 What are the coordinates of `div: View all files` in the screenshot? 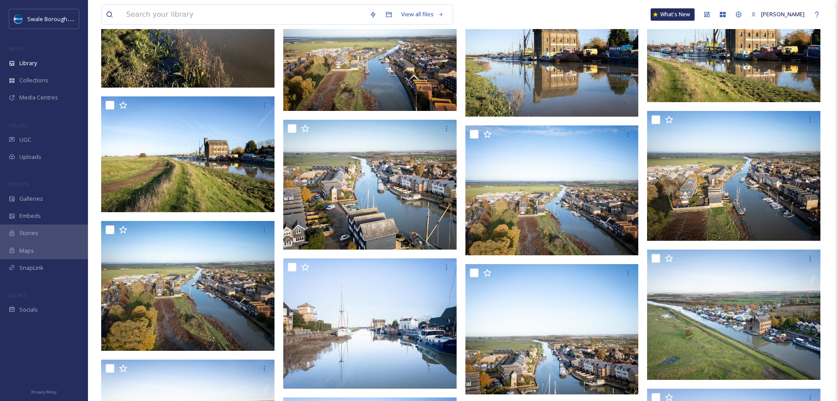 It's located at (422, 14).